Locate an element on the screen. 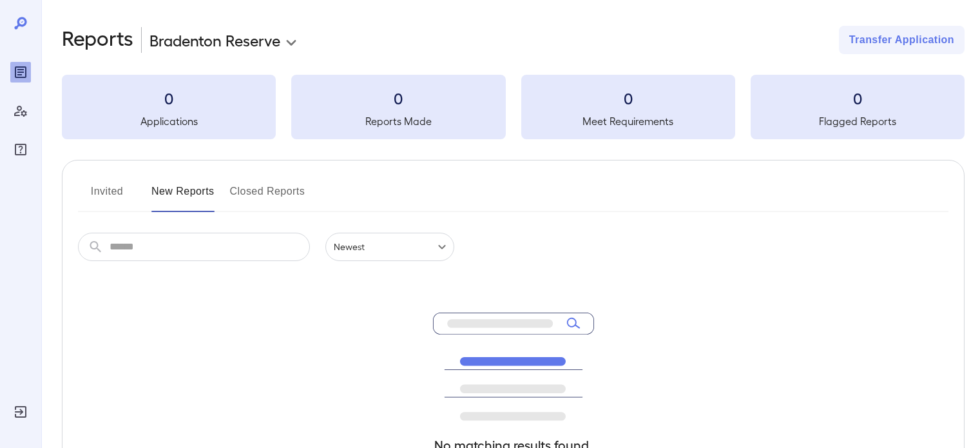  p: Bradenton Reserve is located at coordinates (215, 40).